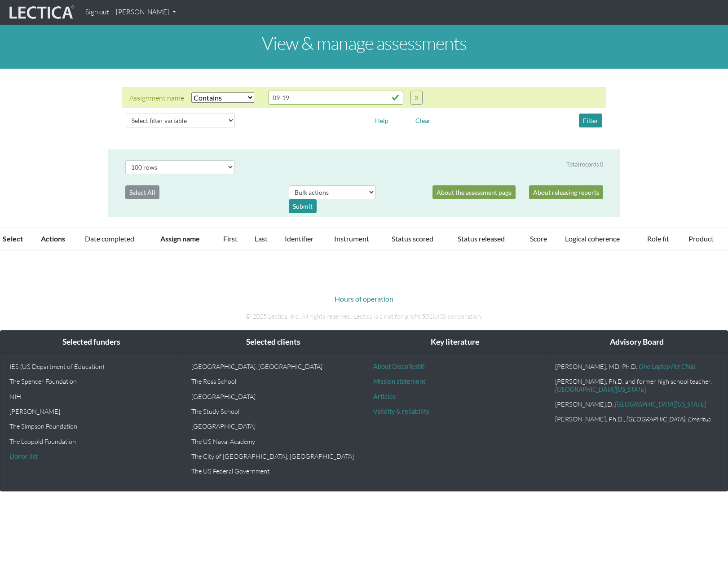  What do you see at coordinates (591, 120) in the screenshot?
I see `button: Filter` at bounding box center [591, 120].